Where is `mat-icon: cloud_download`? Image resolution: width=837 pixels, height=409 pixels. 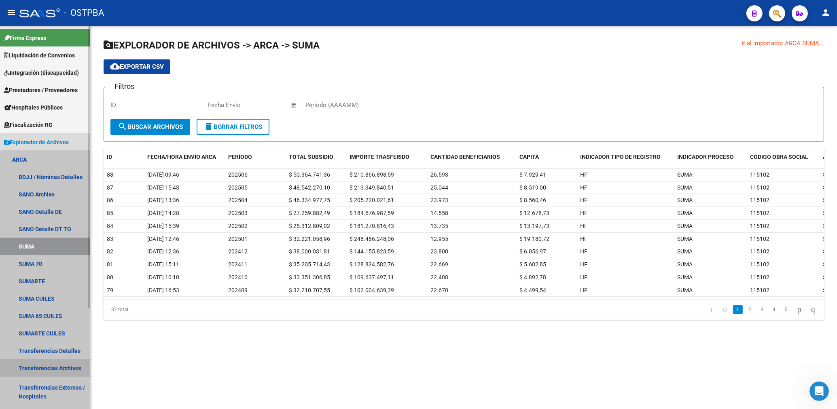
mat-icon: cloud_download is located at coordinates (115, 66).